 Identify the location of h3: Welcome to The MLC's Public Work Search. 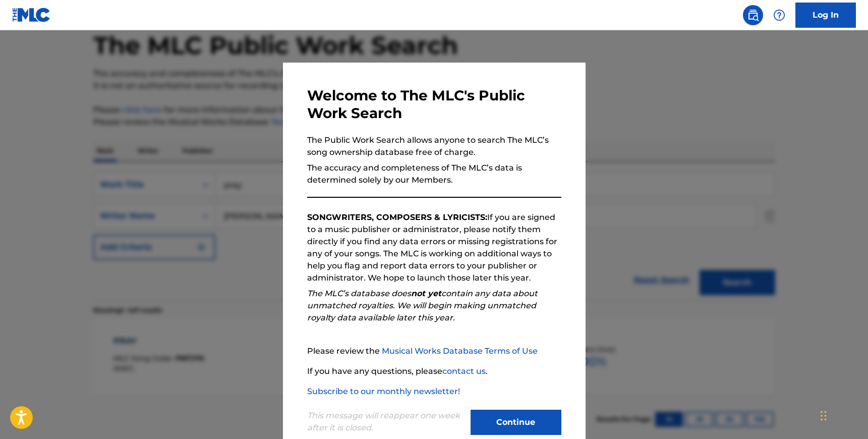
(434, 105).